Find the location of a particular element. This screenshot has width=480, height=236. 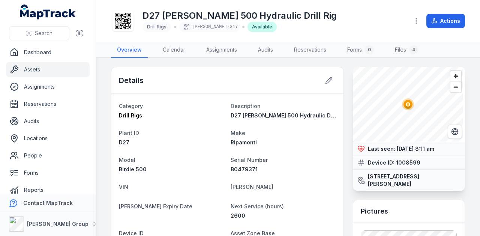

strong: Contact MapTrack is located at coordinates (48, 203).